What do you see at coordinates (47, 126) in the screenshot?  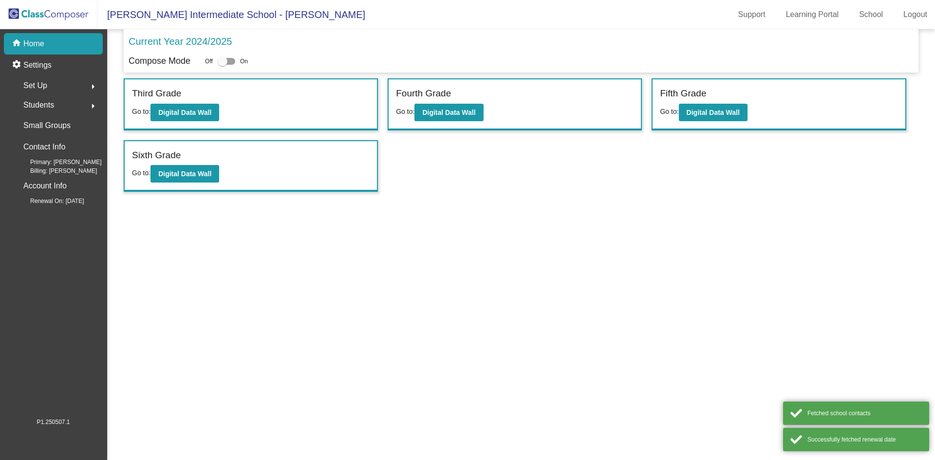 I see `p: Small Groups` at bounding box center [47, 126].